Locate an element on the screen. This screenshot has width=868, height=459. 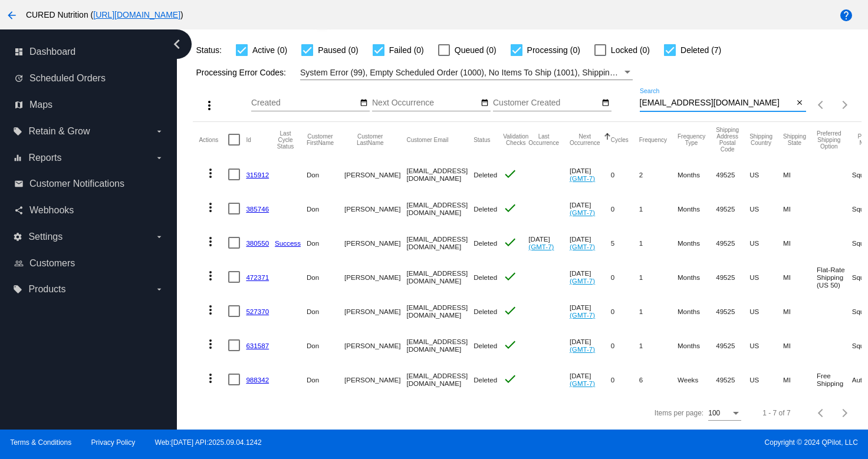
span: Status: is located at coordinates (208, 50).